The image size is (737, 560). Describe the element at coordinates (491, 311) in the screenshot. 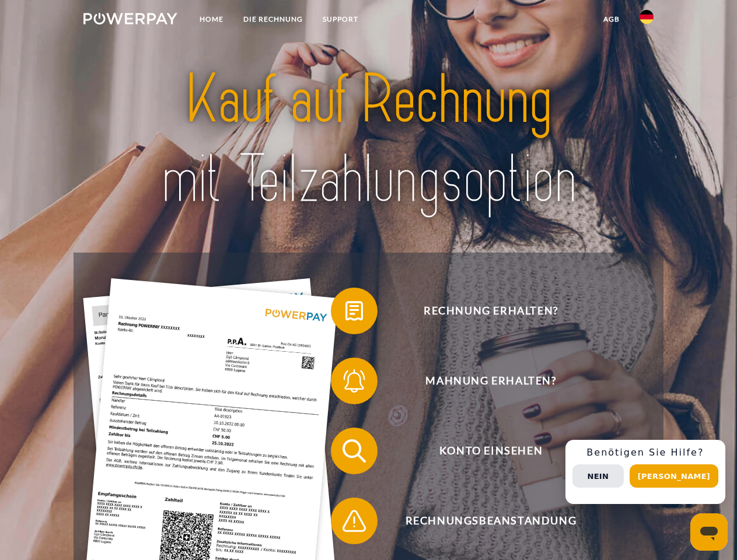

I see `span: Rechnung erhalten?` at that location.